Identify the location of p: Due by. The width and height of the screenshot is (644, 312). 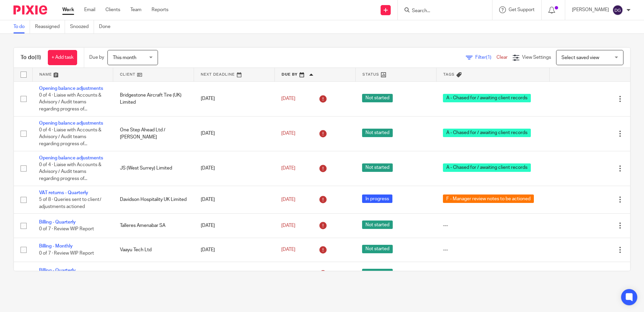
(97, 57).